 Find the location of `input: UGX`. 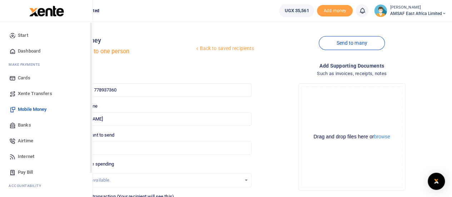

input: UGX is located at coordinates (157, 148).